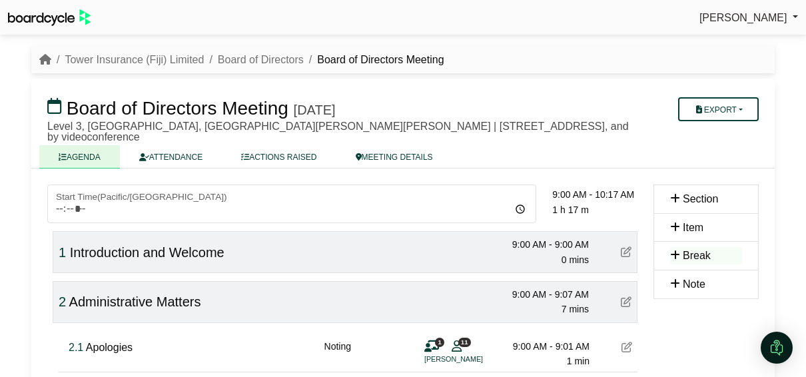 This screenshot has width=806, height=377. What do you see at coordinates (542, 294) in the screenshot?
I see `div: 9:00 AM - 9:07 AM` at bounding box center [542, 294].